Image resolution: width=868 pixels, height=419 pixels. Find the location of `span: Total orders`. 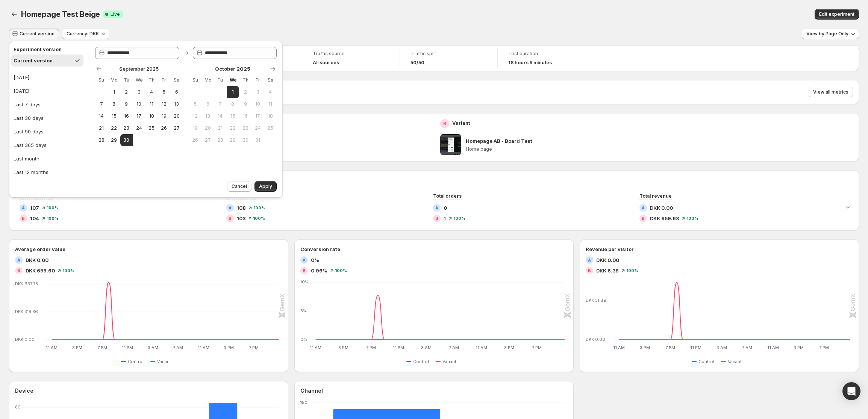

span: Total orders is located at coordinates (447, 196).